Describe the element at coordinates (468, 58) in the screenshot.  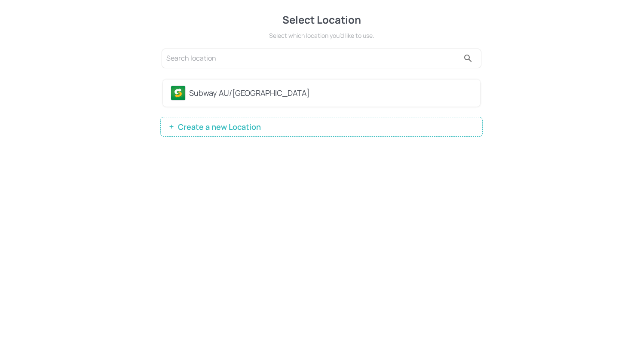
I see `button: search` at that location.